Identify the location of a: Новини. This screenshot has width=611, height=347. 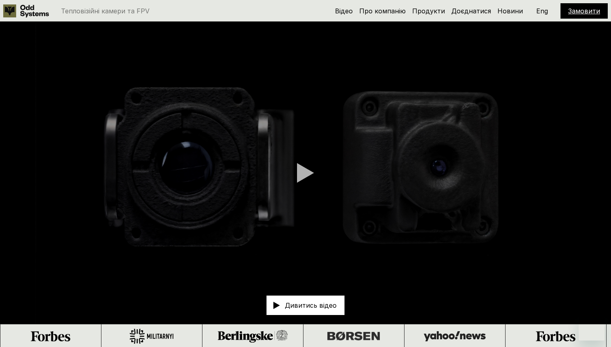
(510, 11).